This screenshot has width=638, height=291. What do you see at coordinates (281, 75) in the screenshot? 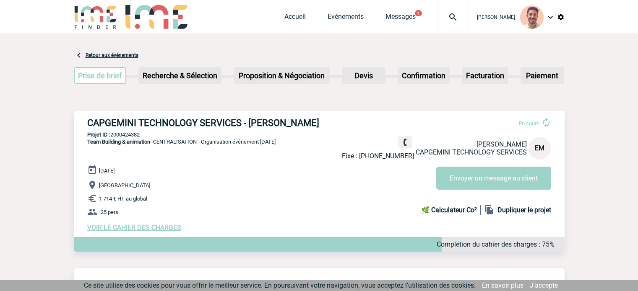
I see `p: Proposition & Négociation` at bounding box center [281, 75].